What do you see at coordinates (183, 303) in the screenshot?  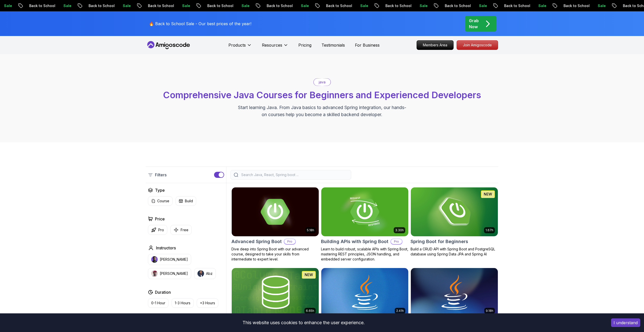 I see `p: 1-3 Hours` at bounding box center [183, 303].